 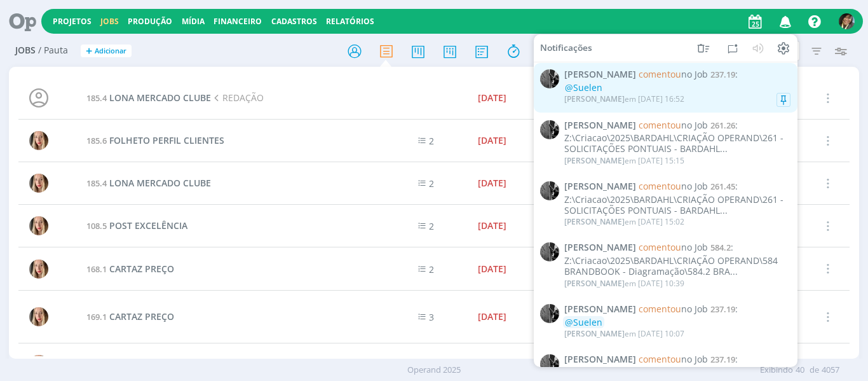 I want to click on a: Relatórios, so click(x=350, y=21).